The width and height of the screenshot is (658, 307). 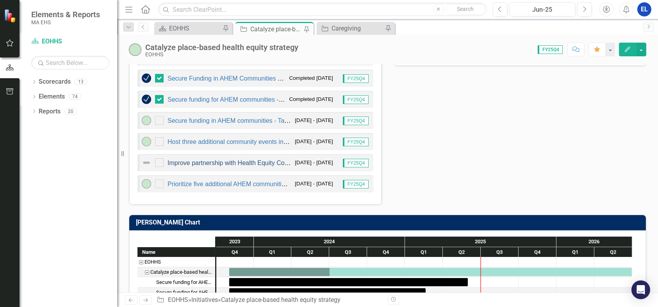 What do you see at coordinates (351, 28) in the screenshot?
I see `a: Caregiving` at bounding box center [351, 28].